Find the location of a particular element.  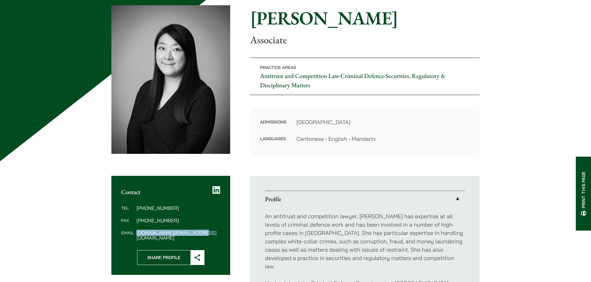

dt: Admissions is located at coordinates (273, 126).